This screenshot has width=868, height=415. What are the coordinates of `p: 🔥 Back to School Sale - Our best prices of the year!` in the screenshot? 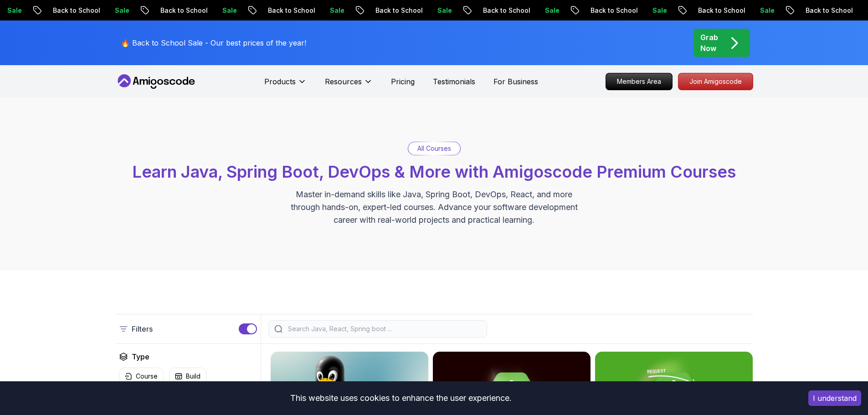 It's located at (213, 43).